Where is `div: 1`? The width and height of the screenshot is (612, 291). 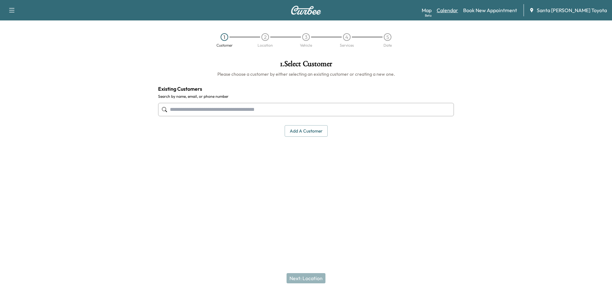
div: 1 is located at coordinates (225, 37).